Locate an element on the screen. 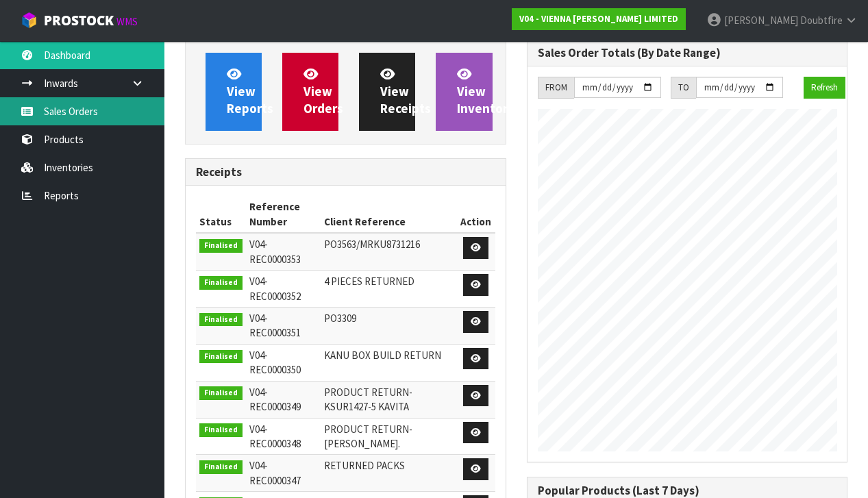 The image size is (868, 498). th: Reference Number is located at coordinates (284, 215).